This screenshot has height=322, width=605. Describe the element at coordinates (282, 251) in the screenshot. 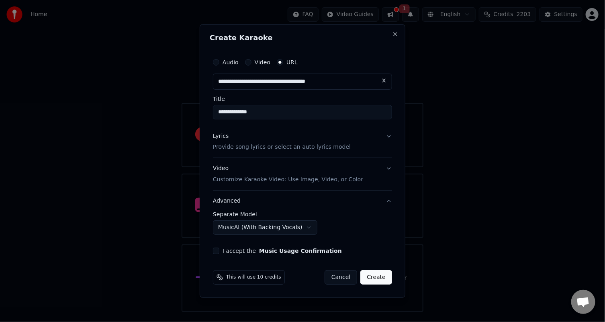

I see `label: I accept the` at that location.